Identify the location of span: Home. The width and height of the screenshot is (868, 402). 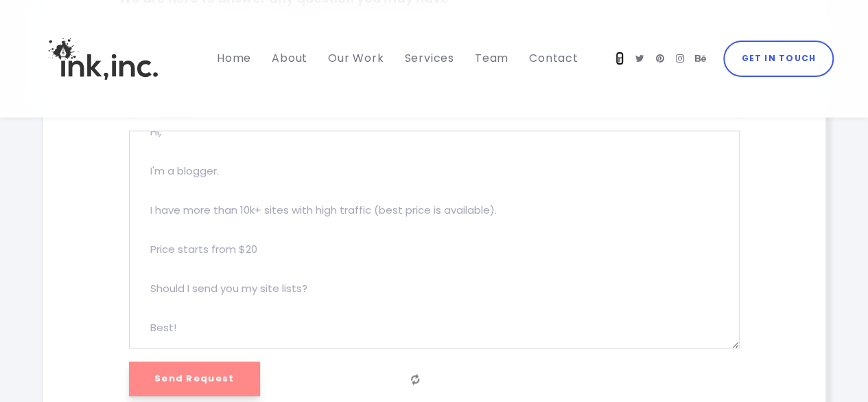
(234, 57).